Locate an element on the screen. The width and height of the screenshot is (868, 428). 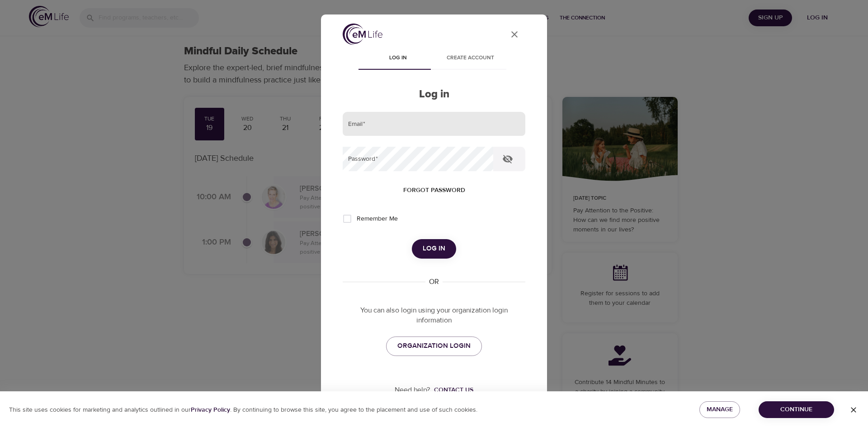
span: ORGANIZATION LOGIN is located at coordinates (434, 346).